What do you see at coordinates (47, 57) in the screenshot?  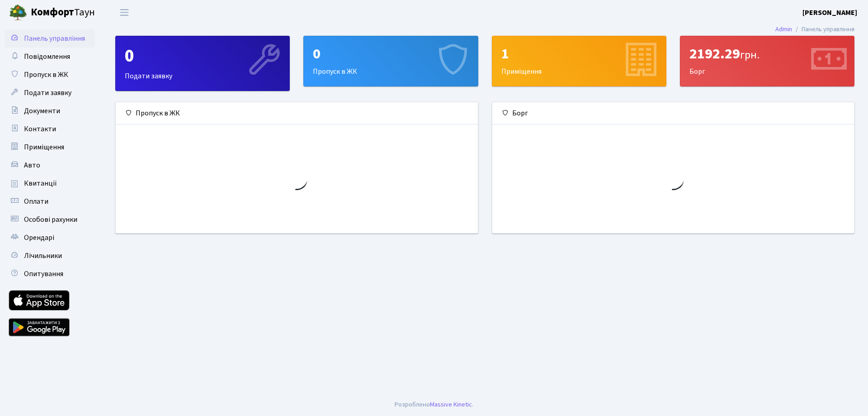 I see `span: Повідомлення` at bounding box center [47, 57].